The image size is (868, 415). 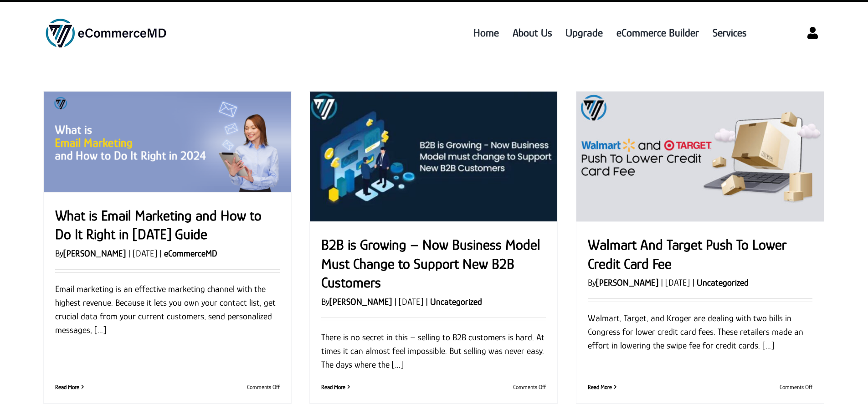 I want to click on img: email marketing, so click(x=167, y=142).